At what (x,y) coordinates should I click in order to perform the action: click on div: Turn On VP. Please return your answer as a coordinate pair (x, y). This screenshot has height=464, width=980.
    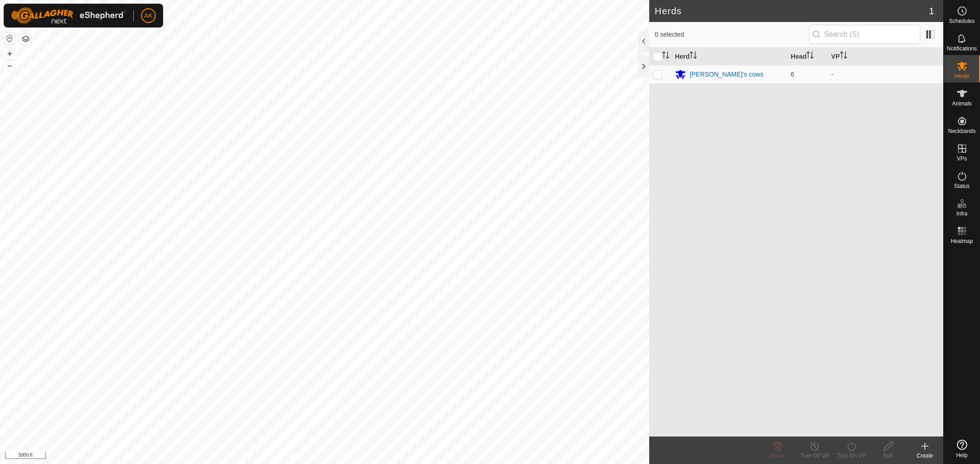
    Looking at the image, I should click on (851, 456).